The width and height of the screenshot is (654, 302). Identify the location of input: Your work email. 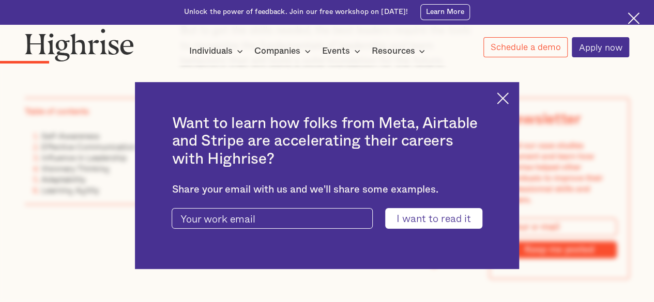
(272, 218).